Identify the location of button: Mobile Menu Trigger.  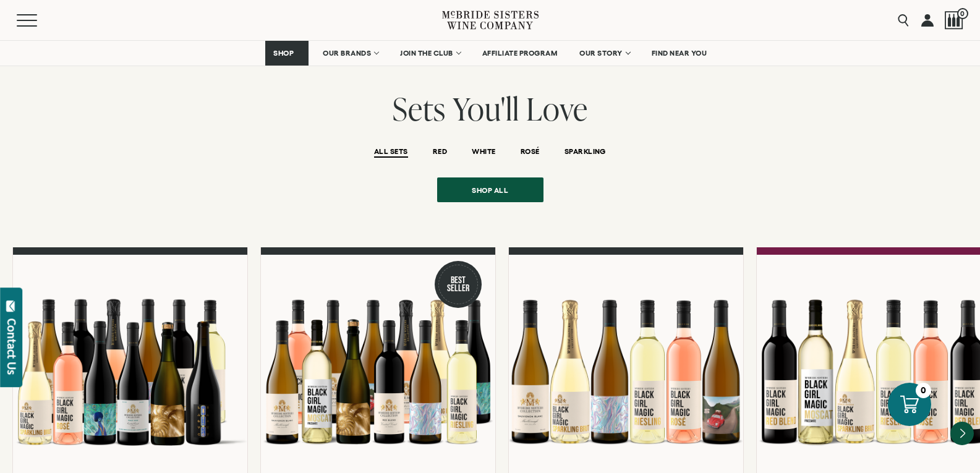
(39, 21).